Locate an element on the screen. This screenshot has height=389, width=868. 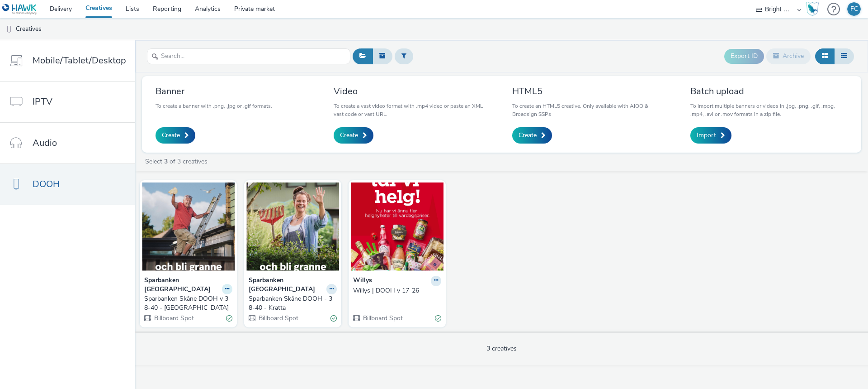
input: Search... is located at coordinates (249, 56).